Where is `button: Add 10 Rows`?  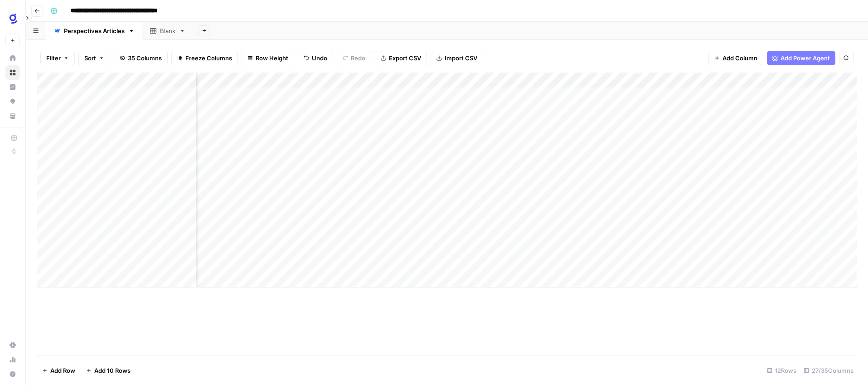 button: Add 10 Rows is located at coordinates (108, 370).